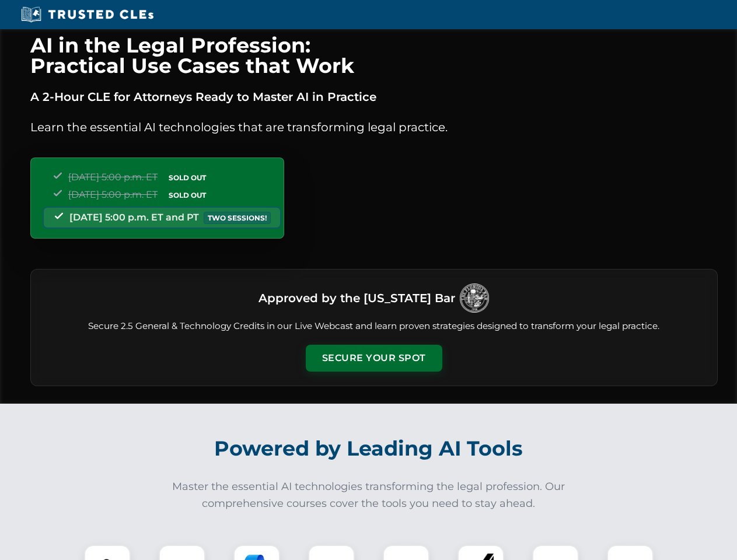 This screenshot has width=737, height=560. I want to click on p: A 2-Hour CLE for Attorneys Ready to Master AI in Practice, so click(374, 97).